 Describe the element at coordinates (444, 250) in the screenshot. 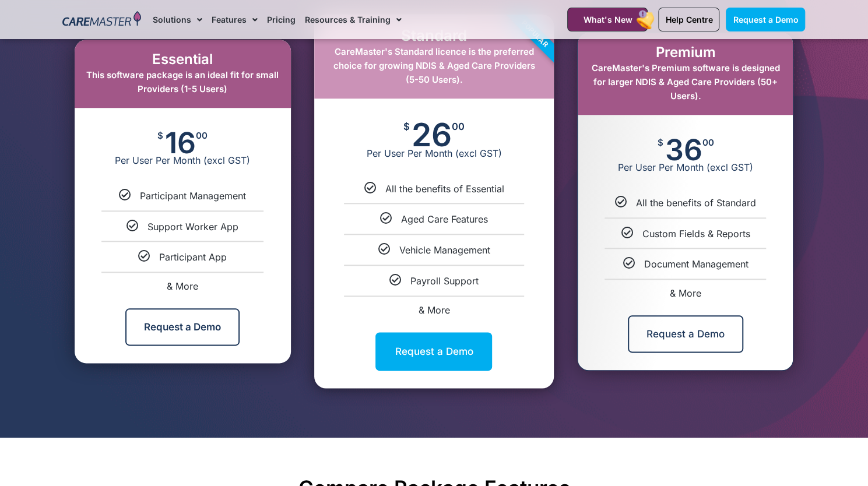

I see `a: Vehicle Management` at that location.